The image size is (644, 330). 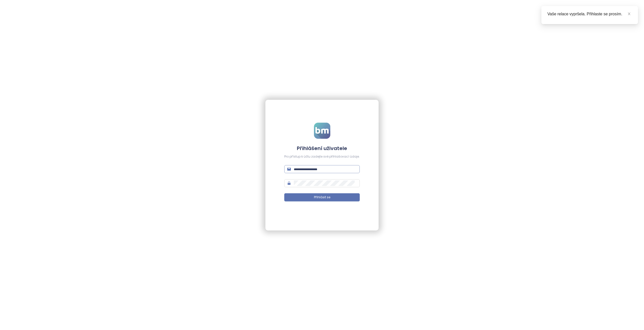 What do you see at coordinates (629, 14) in the screenshot?
I see `span: close` at bounding box center [629, 14].